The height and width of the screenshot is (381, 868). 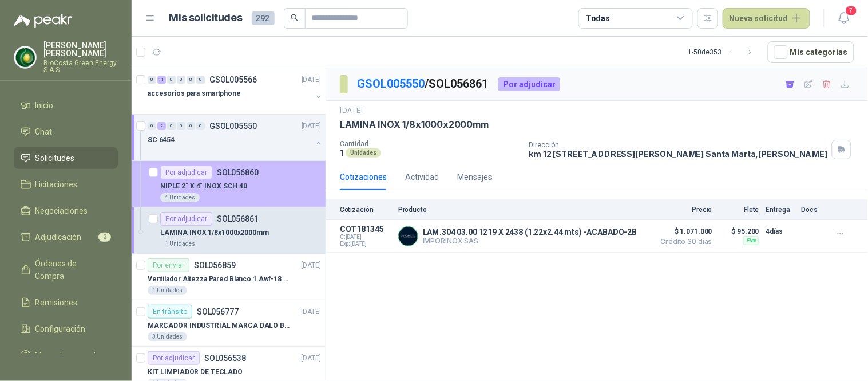 What do you see at coordinates (66, 184) in the screenshot?
I see `a: Licitaciones` at bounding box center [66, 184].